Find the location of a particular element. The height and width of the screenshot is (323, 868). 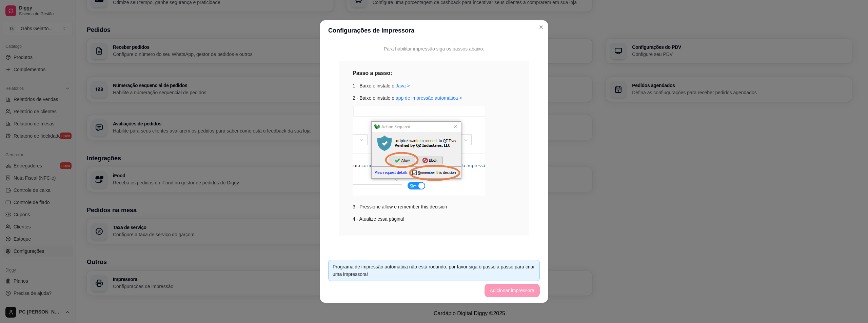

div: 3 - Pressione allow e remember this decision is located at coordinates (434, 158).